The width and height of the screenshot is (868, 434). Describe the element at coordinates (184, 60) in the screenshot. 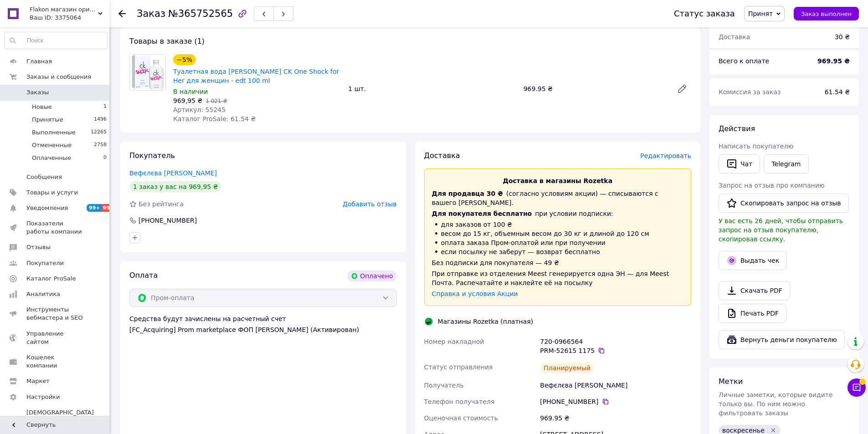

I see `div: −5%` at that location.